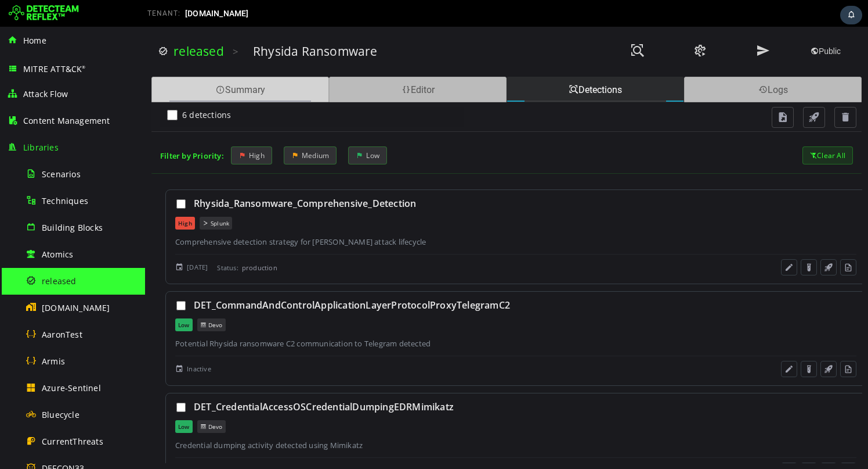  What do you see at coordinates (44, 14) in the screenshot?
I see `img: Detecteam logo` at bounding box center [44, 14].